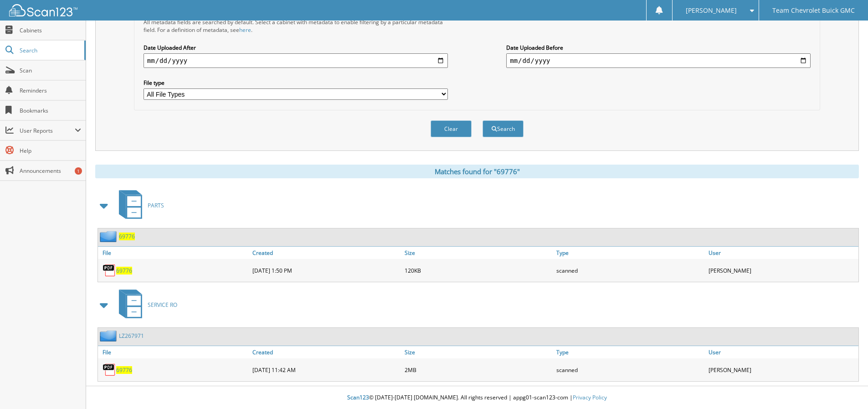 Image resolution: width=868 pixels, height=409 pixels. Describe the element at coordinates (503, 128) in the screenshot. I see `button: Search` at that location.